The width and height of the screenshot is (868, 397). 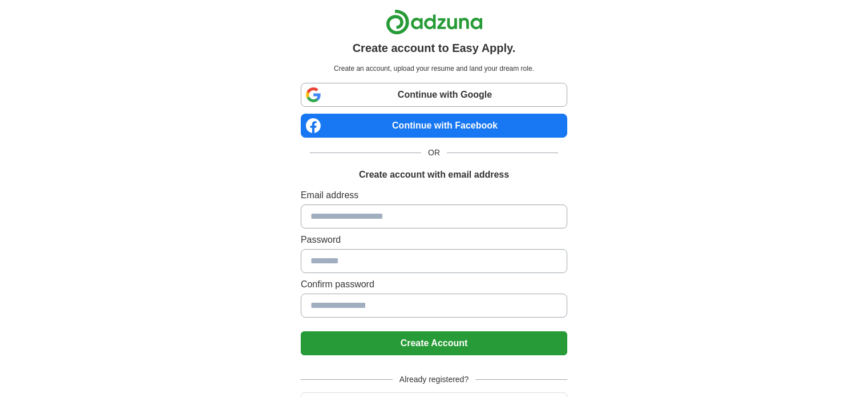 What do you see at coordinates (434, 379) in the screenshot?
I see `span: Already registered?` at bounding box center [434, 379].